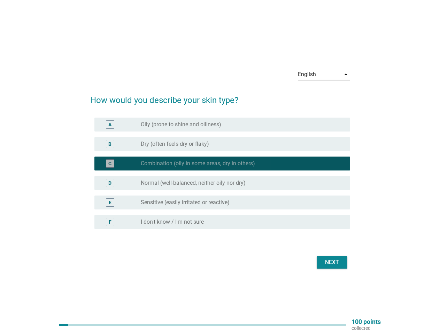  What do you see at coordinates (332, 263) in the screenshot?
I see `button: Next` at bounding box center [332, 263].